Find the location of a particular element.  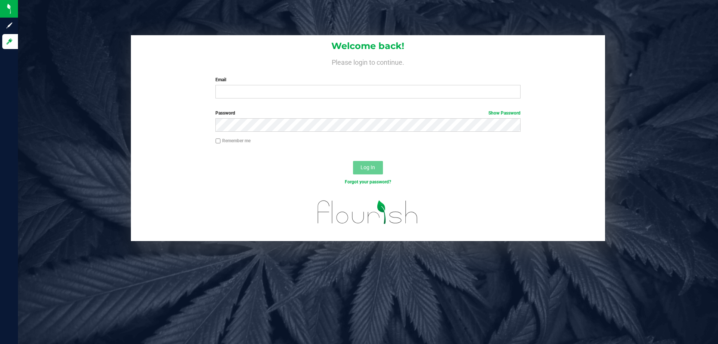

a: Show Password is located at coordinates (504, 113).